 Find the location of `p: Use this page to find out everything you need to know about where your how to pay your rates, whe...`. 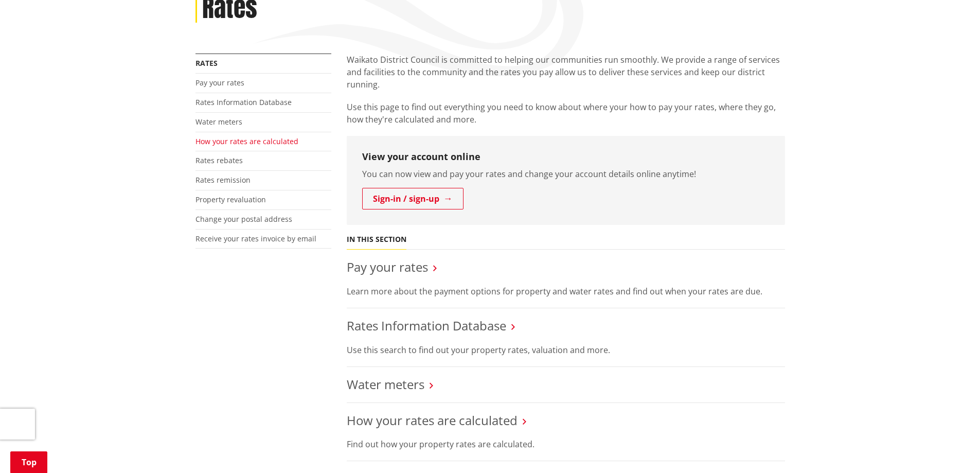

p: Use this page to find out everything you need to know about where your how to pay your rates, whe... is located at coordinates (566, 113).